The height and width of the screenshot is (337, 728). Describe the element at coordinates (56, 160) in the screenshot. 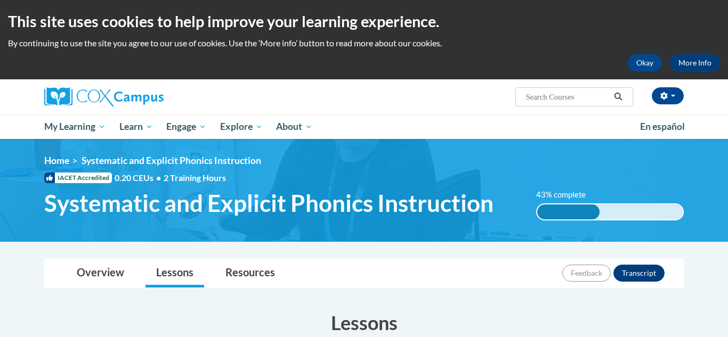

I see `a: Home` at that location.